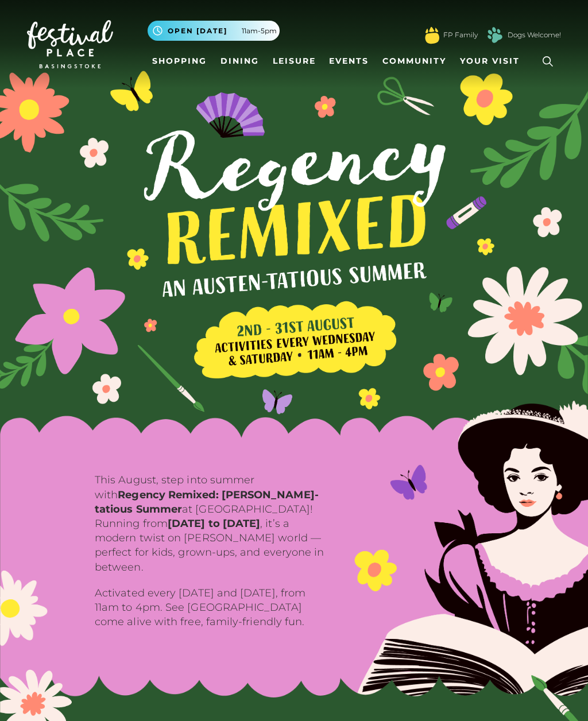  What do you see at coordinates (179, 61) in the screenshot?
I see `a: Shopping` at bounding box center [179, 61].